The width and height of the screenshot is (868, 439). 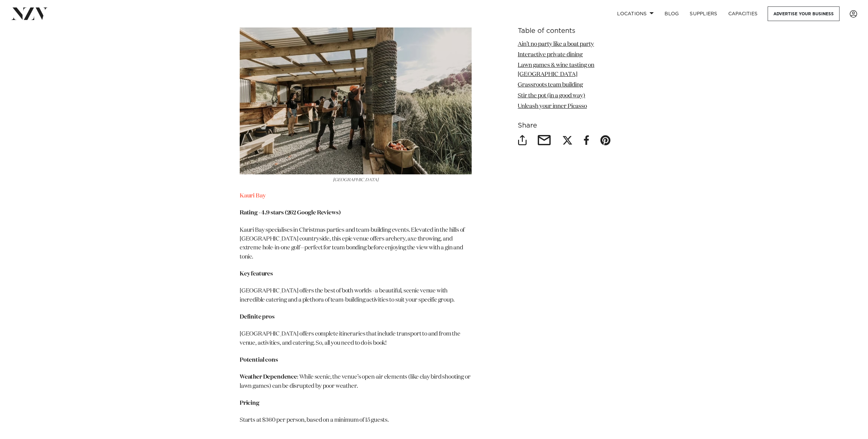 I want to click on strong: Key features, so click(x=256, y=274).